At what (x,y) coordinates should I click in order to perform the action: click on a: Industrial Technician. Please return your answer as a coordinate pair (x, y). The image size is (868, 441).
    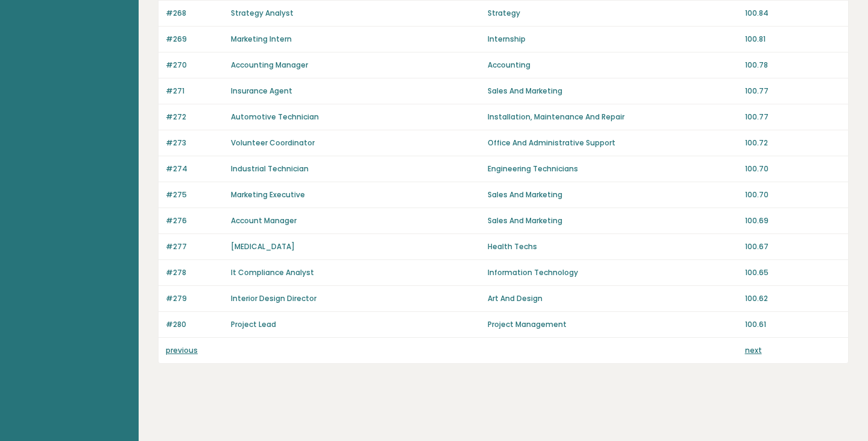
    Looking at the image, I should click on (269, 168).